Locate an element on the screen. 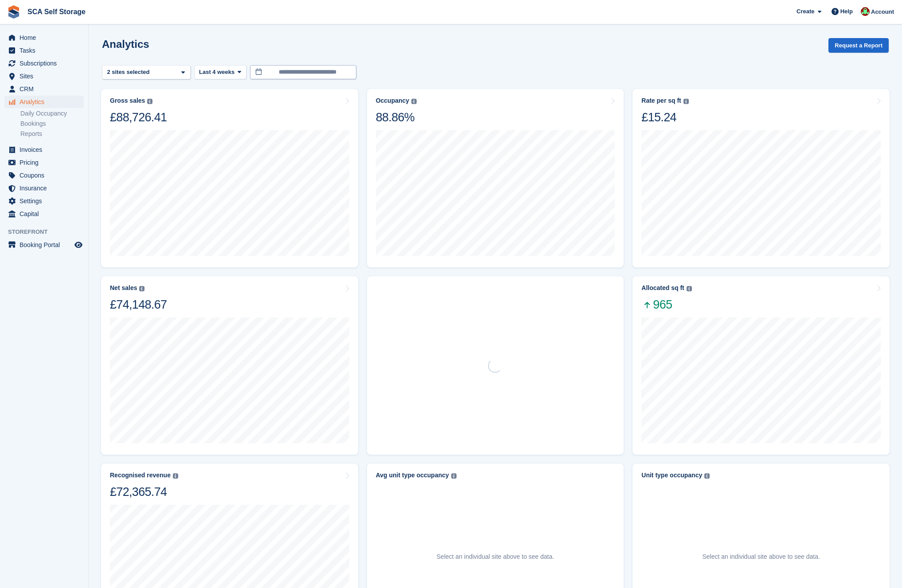 The image size is (902, 588). span: Analytics is located at coordinates (46, 102).